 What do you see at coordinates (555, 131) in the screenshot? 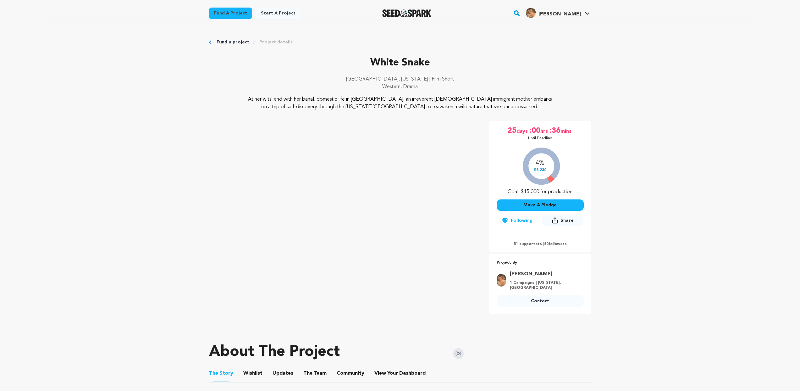
I see `span: :36` at bounding box center [555, 131].